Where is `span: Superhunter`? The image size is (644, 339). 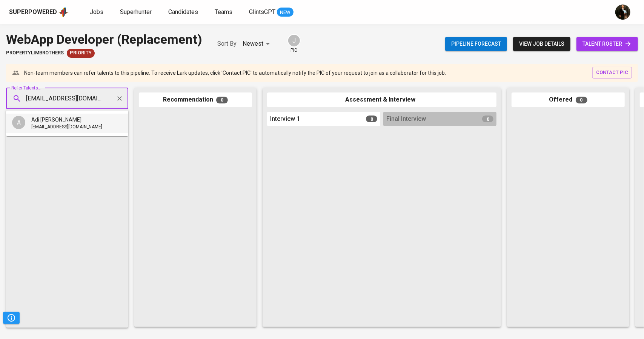
span: Superhunter is located at coordinates (136, 12).